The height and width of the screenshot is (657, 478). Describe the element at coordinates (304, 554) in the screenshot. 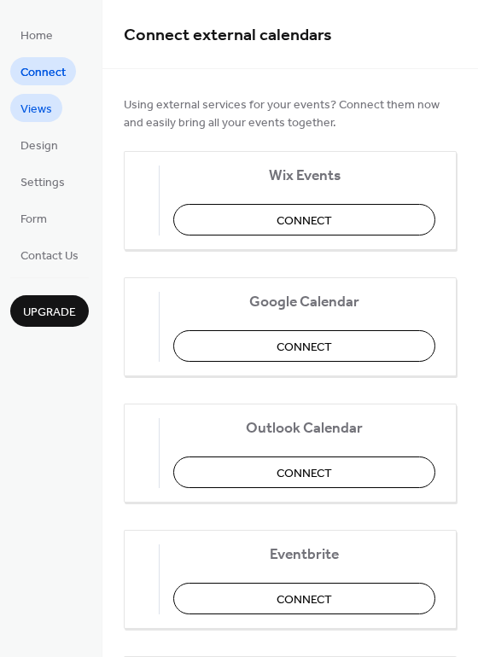

I see `span: Eventbrite` at that location.